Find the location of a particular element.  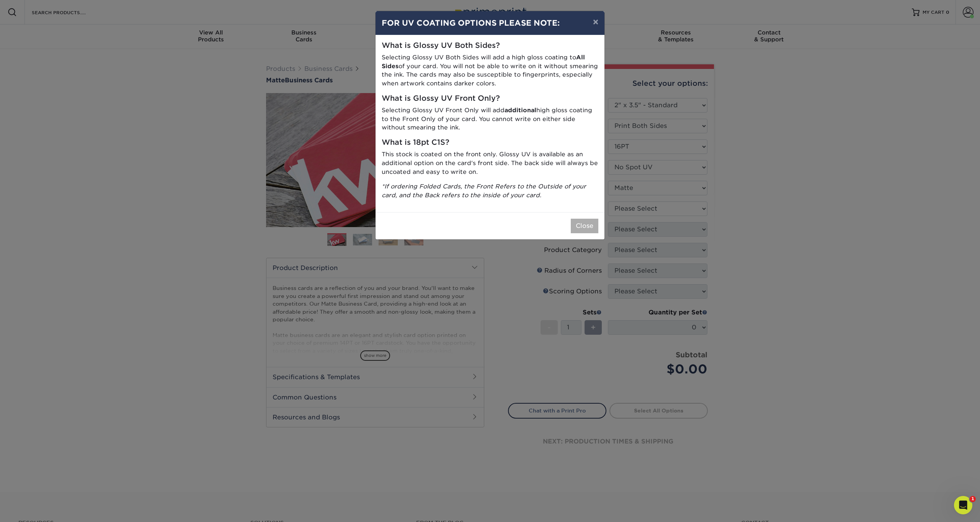

strong: additional is located at coordinates (520, 110).